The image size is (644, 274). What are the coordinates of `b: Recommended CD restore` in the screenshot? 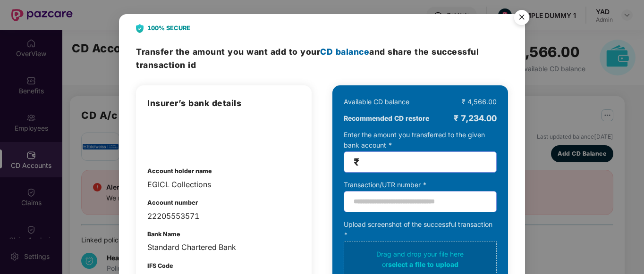 It's located at (386, 119).